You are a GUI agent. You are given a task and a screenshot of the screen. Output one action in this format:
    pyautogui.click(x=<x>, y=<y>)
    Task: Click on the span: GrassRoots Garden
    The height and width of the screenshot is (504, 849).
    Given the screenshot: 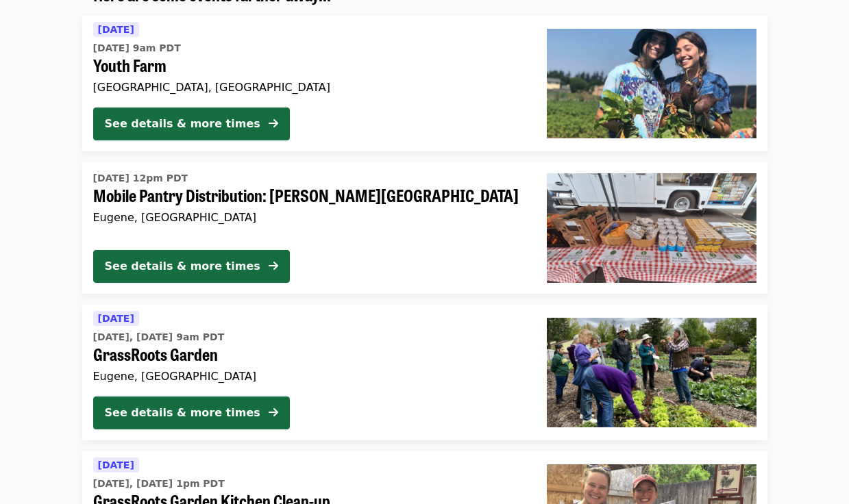 What is the action you would take?
    pyautogui.click(x=309, y=354)
    